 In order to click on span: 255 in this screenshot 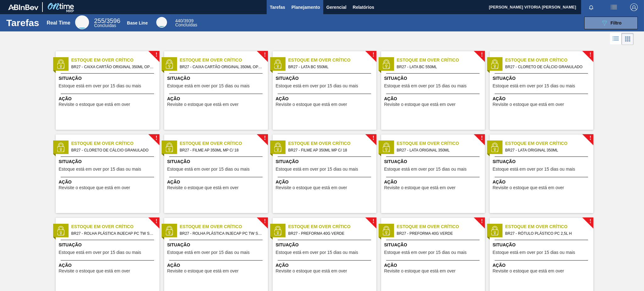, I will do `click(99, 20)`.